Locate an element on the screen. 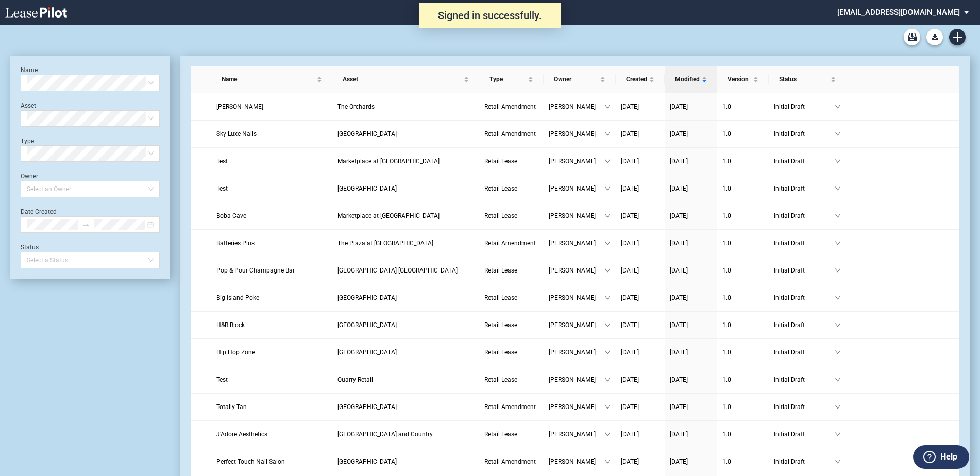 This screenshot has height=476, width=980. a: Boba Cave is located at coordinates (272, 216).